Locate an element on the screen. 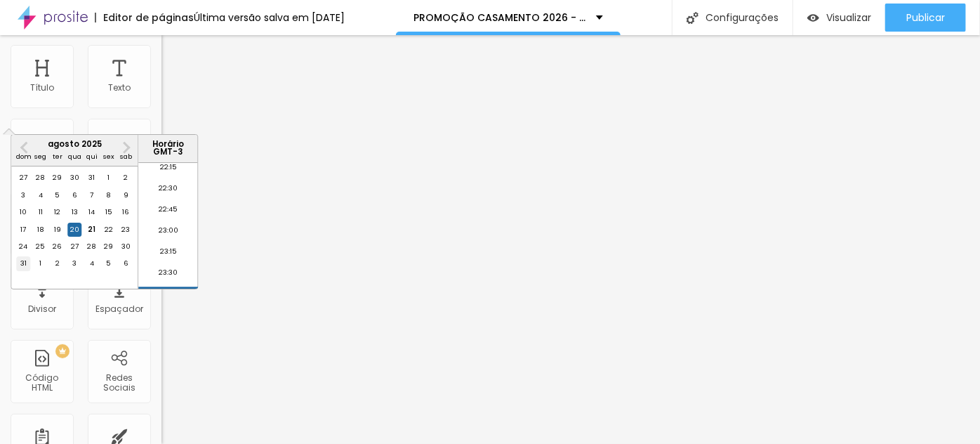  div: Choose sábado, 16 de agosto de 2025 is located at coordinates (125, 212).